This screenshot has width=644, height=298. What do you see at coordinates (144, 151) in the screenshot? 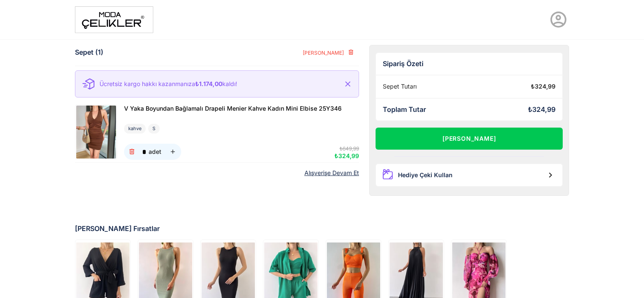
I see `input: adet` at bounding box center [144, 151].